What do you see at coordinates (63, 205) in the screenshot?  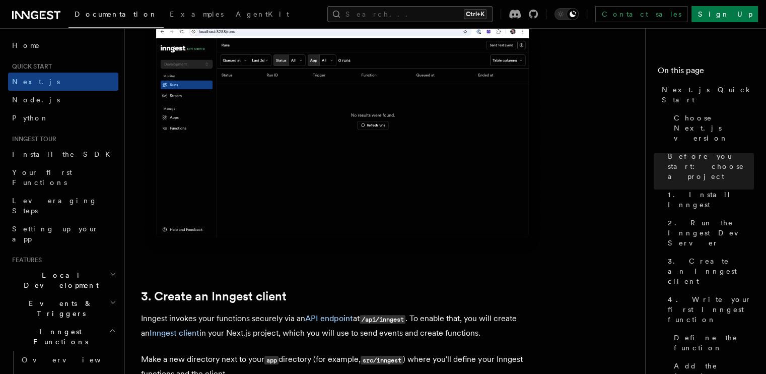 I see `a: Leveraging Steps` at bounding box center [63, 205].